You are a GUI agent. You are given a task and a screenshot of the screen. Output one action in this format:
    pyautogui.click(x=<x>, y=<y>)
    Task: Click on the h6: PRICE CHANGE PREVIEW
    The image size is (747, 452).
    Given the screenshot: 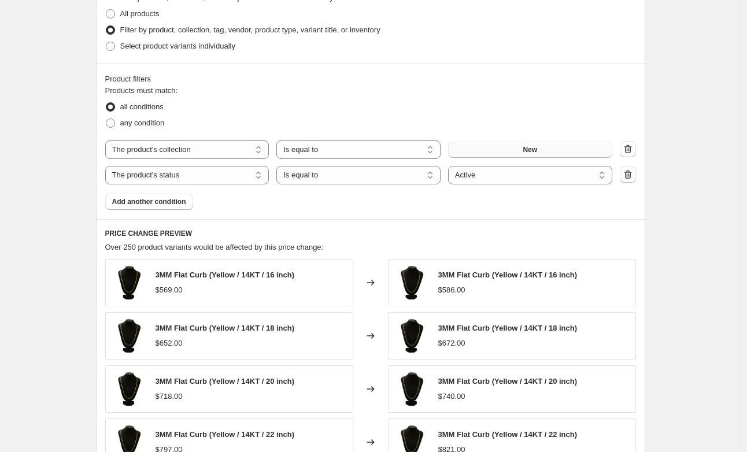 What is the action you would take?
    pyautogui.click(x=371, y=234)
    